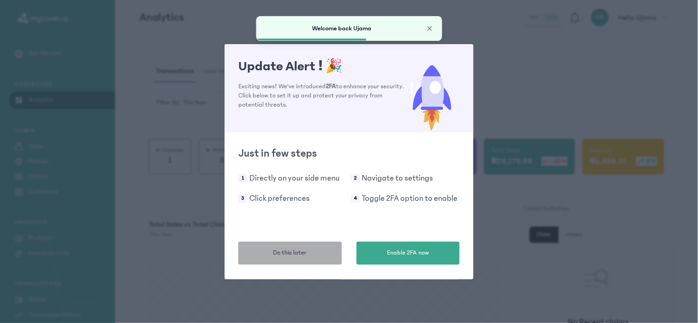 The width and height of the screenshot is (698, 323). I want to click on span: 1, so click(243, 179).